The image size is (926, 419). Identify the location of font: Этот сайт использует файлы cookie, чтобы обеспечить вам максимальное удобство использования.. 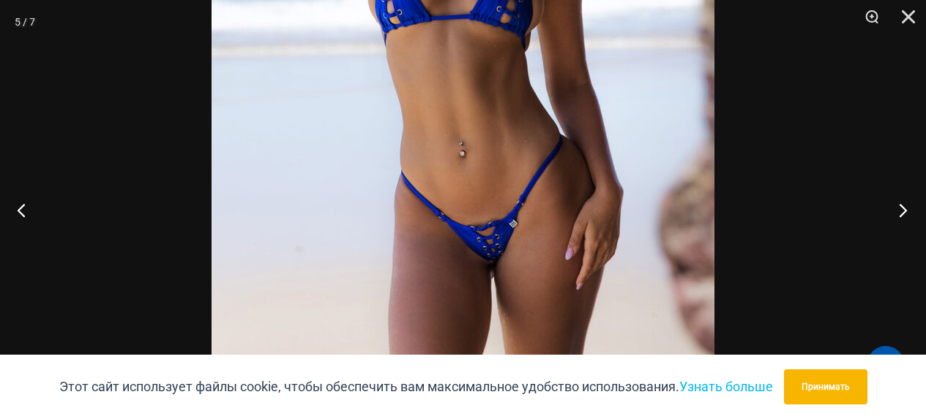
(369, 386).